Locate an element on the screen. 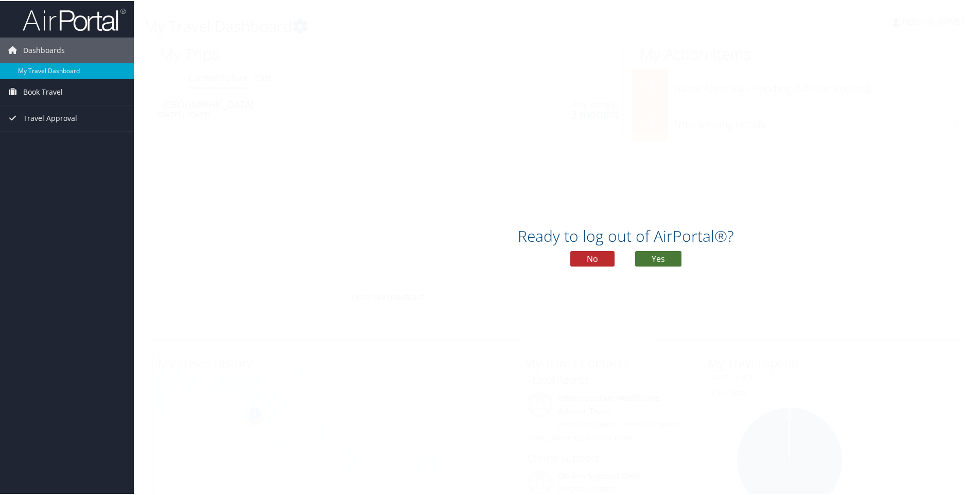  span: Dashboards is located at coordinates (44, 49).